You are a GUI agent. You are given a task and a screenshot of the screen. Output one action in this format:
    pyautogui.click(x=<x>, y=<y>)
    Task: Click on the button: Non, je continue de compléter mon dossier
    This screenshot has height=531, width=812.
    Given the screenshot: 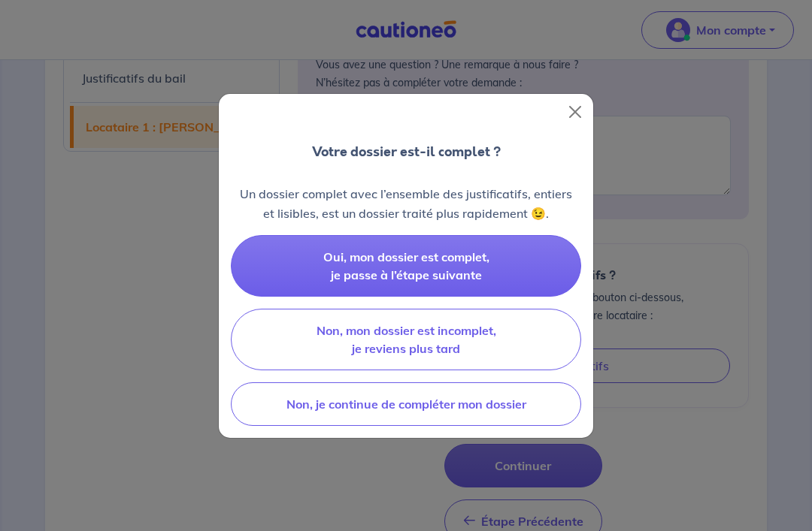 What is the action you would take?
    pyautogui.click(x=406, y=404)
    